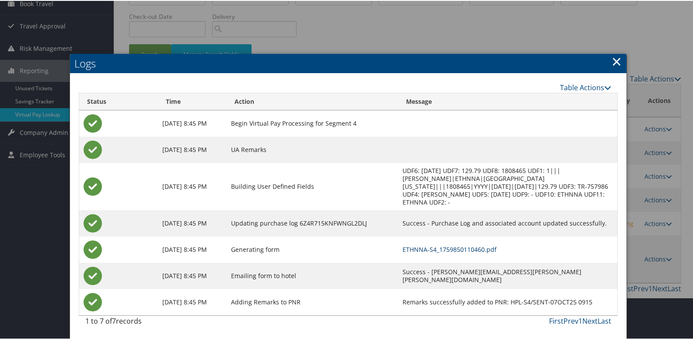  What do you see at coordinates (604, 320) in the screenshot?
I see `a: Last` at bounding box center [604, 320].